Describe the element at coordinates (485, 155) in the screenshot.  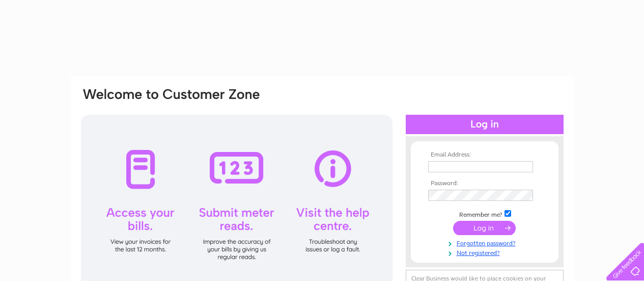
I see `th: Email Address:` at that location.